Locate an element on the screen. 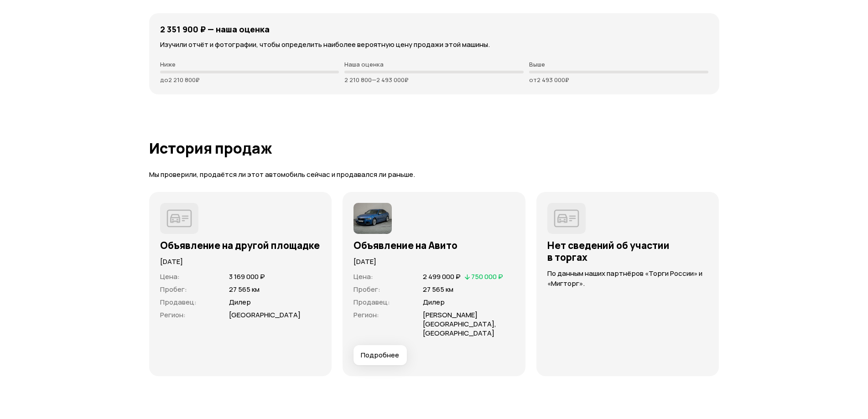 The image size is (868, 419). p: Ниже is located at coordinates (249, 64).